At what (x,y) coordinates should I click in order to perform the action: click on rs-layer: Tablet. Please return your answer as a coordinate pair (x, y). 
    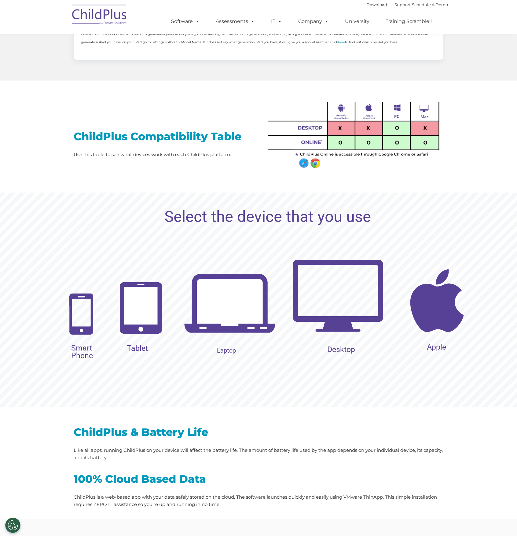
    Looking at the image, I should click on (137, 348).